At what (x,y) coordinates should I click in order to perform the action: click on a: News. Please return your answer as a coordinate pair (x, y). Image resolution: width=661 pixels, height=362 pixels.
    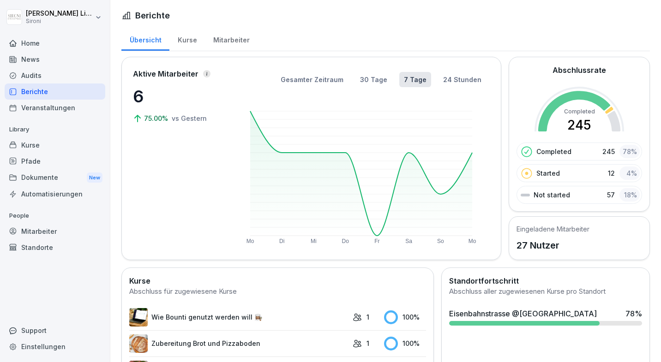
    Looking at the image, I should click on (55, 59).